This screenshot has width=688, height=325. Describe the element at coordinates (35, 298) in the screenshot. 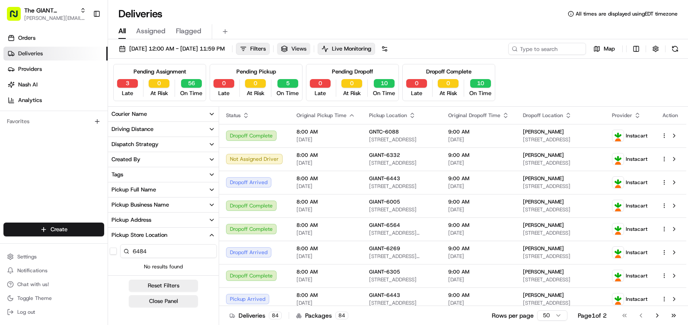

I see `span: Toggle Theme` at that location.